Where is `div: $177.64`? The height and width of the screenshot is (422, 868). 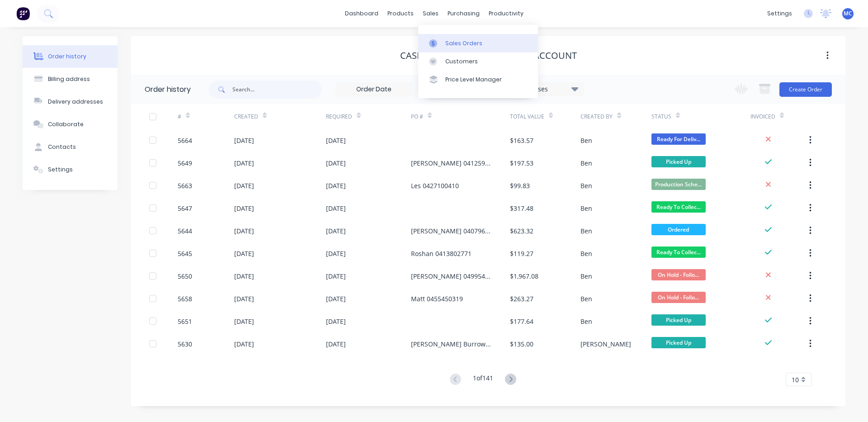 div: $177.64 is located at coordinates (522, 321).